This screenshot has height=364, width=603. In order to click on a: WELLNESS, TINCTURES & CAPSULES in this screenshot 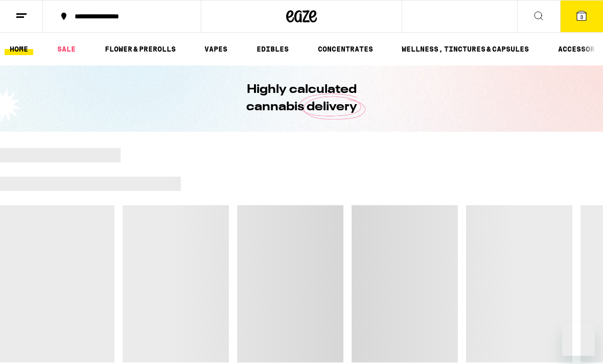, I will do `click(465, 49)`.